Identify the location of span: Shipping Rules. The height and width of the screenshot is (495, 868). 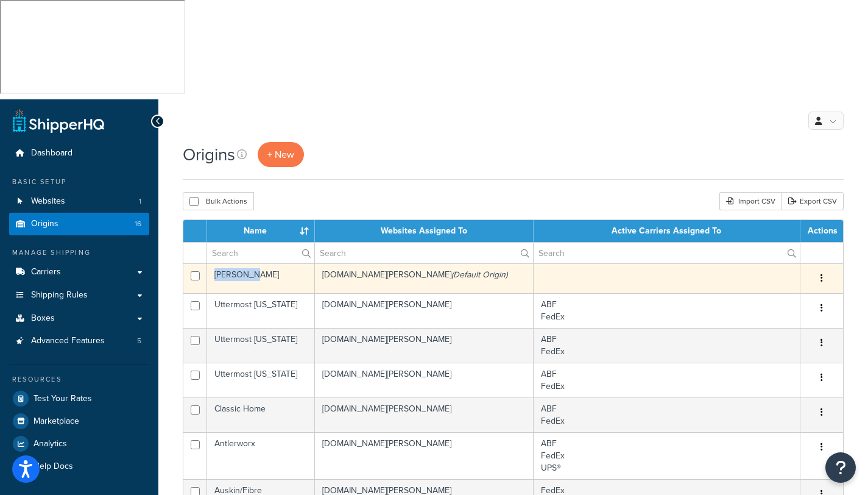
(59, 295).